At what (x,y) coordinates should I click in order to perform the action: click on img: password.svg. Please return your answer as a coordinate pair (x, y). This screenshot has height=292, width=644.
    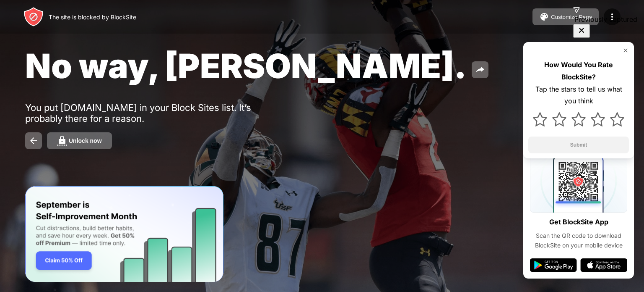
    Looking at the image, I should click on (62, 141).